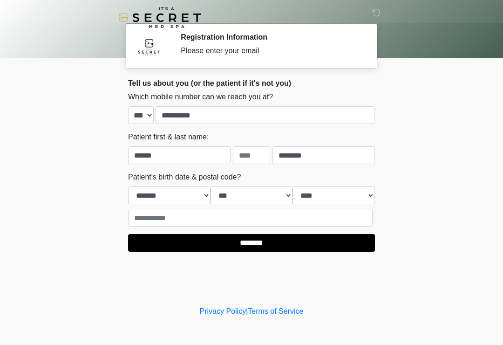 The image size is (503, 345). Describe the element at coordinates (275, 311) in the screenshot. I see `a: Terms of Service` at that location.